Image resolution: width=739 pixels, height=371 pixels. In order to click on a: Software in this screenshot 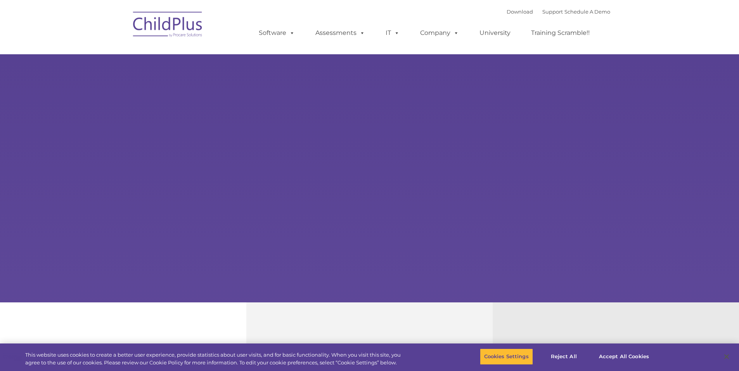, I will do `click(277, 33)`.